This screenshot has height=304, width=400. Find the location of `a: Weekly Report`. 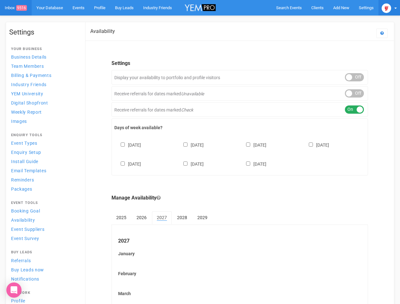

a: Weekly Report is located at coordinates (44, 112).